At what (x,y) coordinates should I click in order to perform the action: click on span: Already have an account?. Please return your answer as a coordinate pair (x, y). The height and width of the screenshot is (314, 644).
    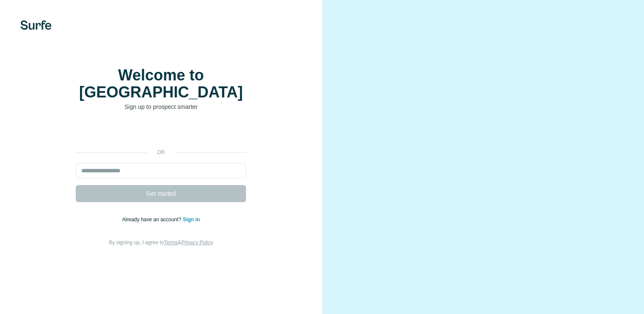
    Looking at the image, I should click on (152, 219).